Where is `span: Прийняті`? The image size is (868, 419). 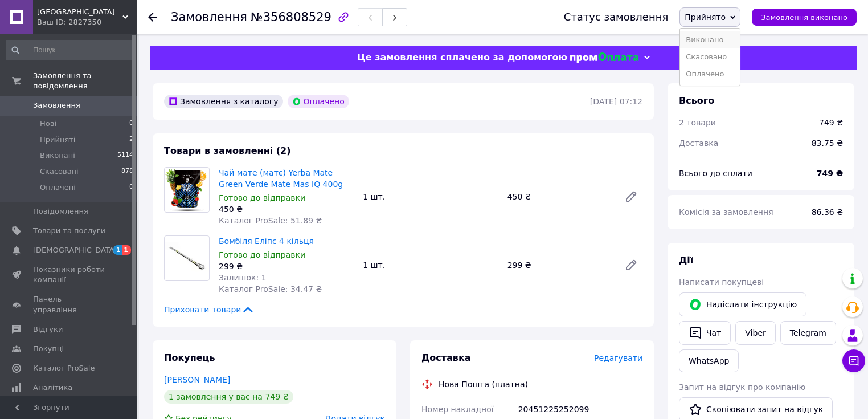 span: Прийняті is located at coordinates (57, 140).